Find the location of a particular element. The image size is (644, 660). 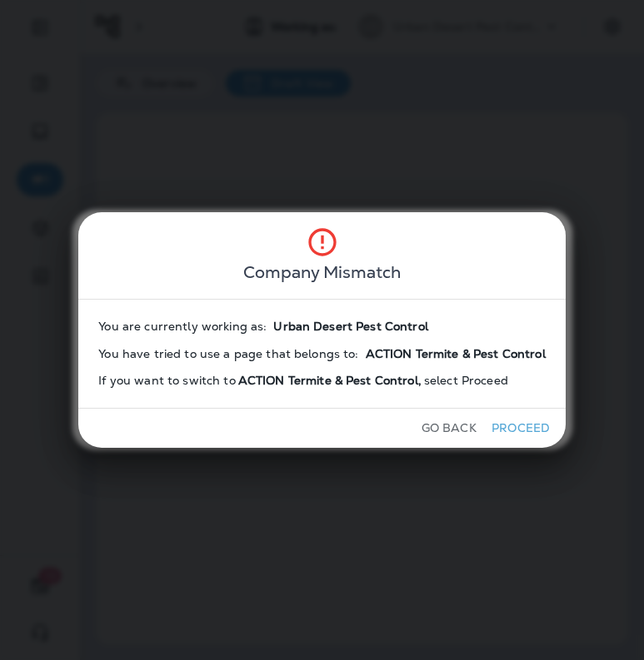

span: Urban Desert Pest Control is located at coordinates (351, 327).